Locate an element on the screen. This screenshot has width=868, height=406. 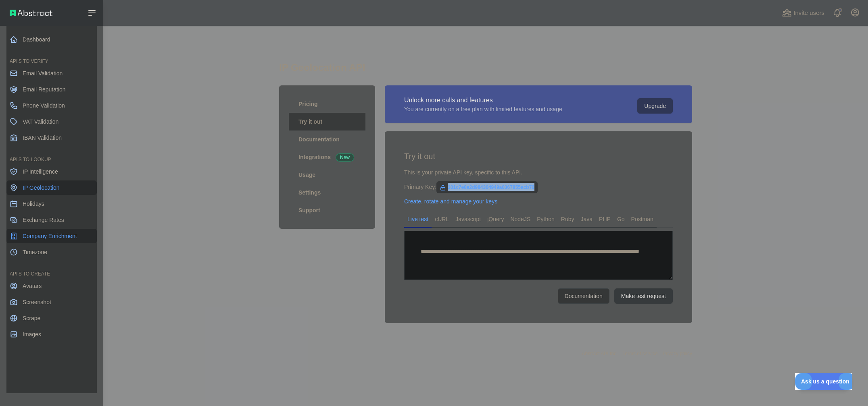
a: Scrape is located at coordinates (52, 318).